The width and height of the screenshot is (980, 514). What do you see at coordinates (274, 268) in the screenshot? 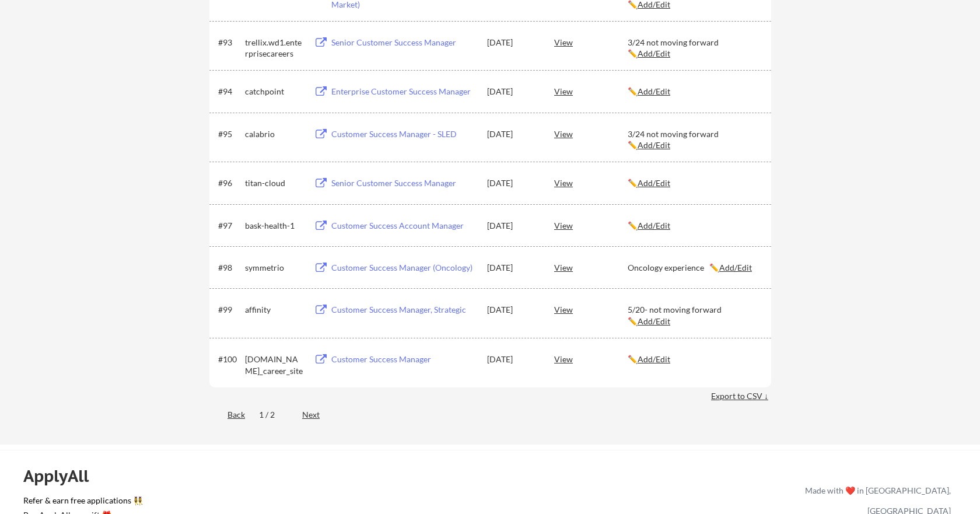
I see `div: symmetrio` at bounding box center [274, 268].